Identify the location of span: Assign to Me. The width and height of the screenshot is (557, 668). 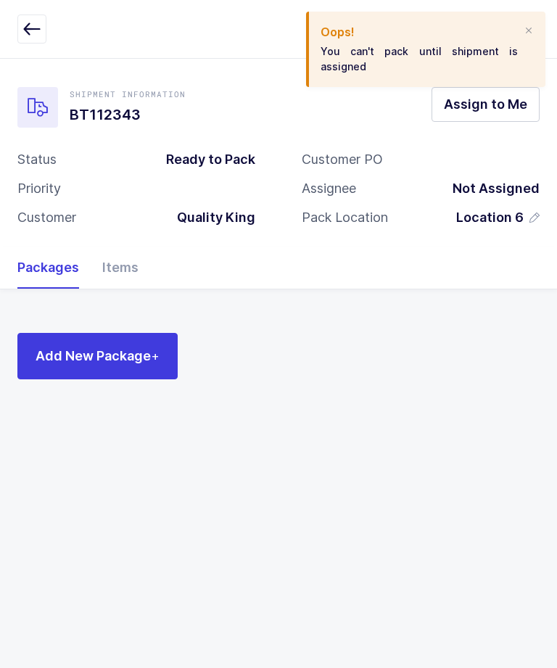
(485, 104).